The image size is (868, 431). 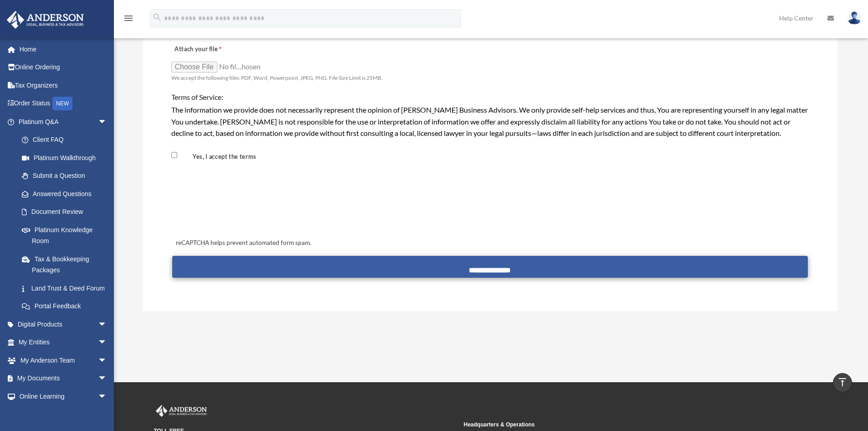 What do you see at coordinates (67, 193) in the screenshot?
I see `a: Answered Questions` at bounding box center [67, 193].